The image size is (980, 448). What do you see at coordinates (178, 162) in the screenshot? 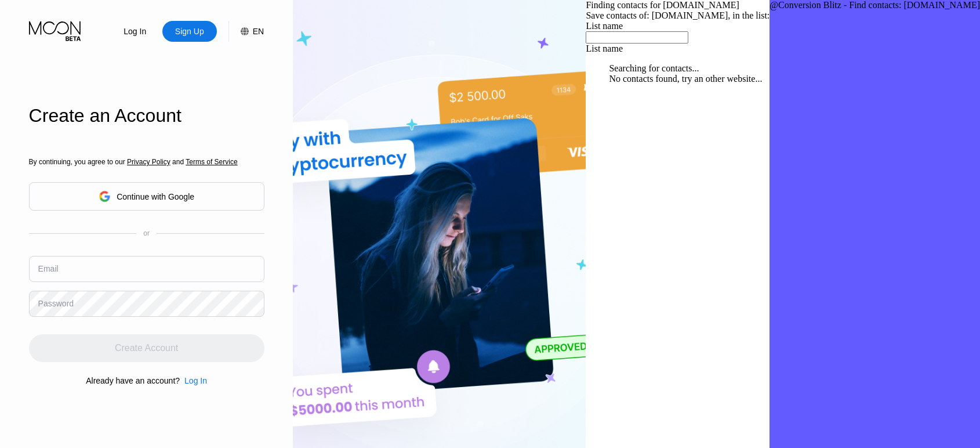
I see `span: and` at bounding box center [178, 162].